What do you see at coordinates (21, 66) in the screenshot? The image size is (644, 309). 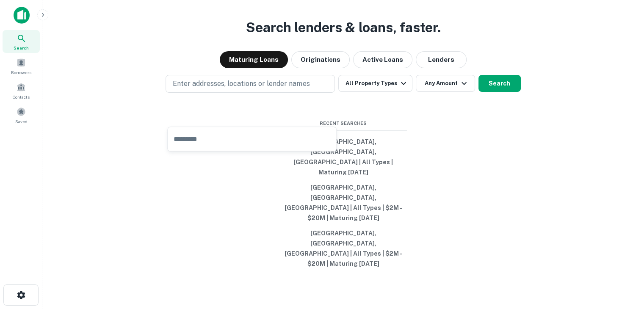 I see `div: Borrowers` at bounding box center [21, 66].